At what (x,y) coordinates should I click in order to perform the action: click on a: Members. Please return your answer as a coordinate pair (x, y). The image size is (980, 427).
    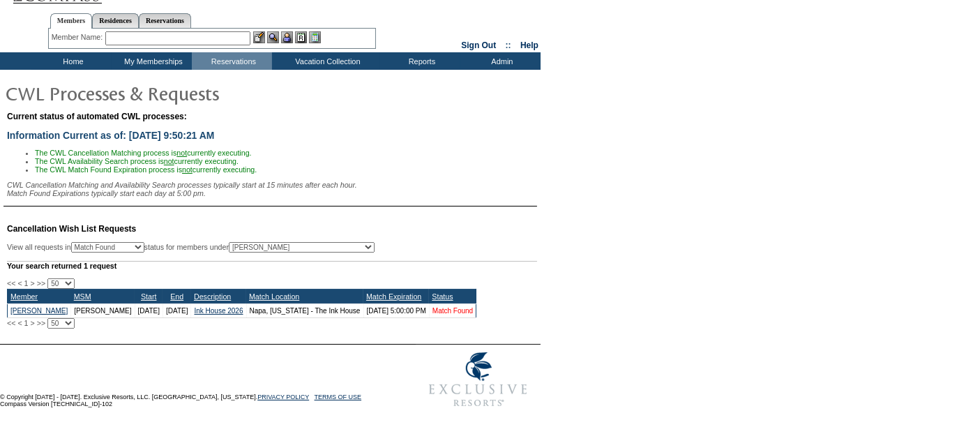
    Looking at the image, I should click on (71, 21).